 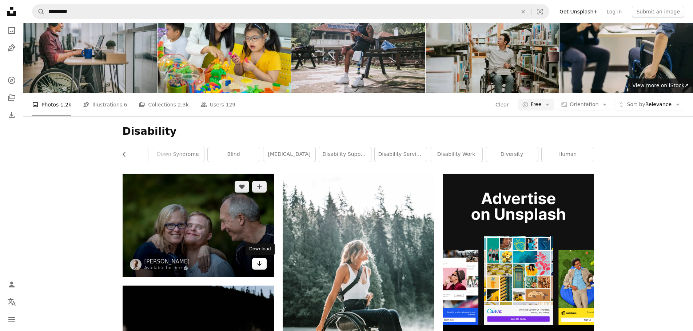 I want to click on button: Orientation, so click(x=584, y=105).